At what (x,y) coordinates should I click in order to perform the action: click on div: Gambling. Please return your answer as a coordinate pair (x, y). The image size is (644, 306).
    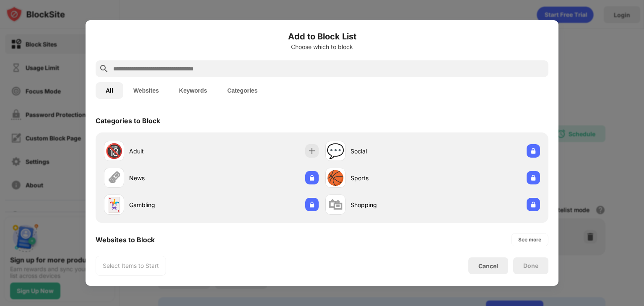
    Looking at the image, I should click on (170, 204).